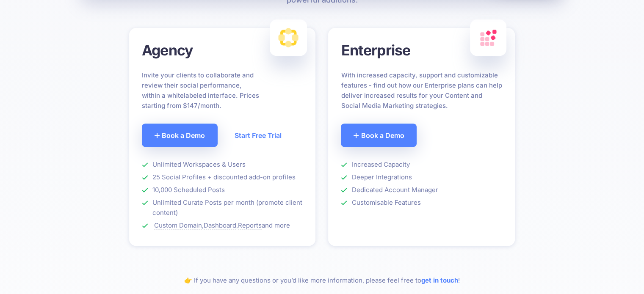 This screenshot has height=294, width=644. Describe the element at coordinates (201, 91) in the screenshot. I see `p: Invite your clients to collaborate and review their social performance, within a whitelabeled int...` at that location.